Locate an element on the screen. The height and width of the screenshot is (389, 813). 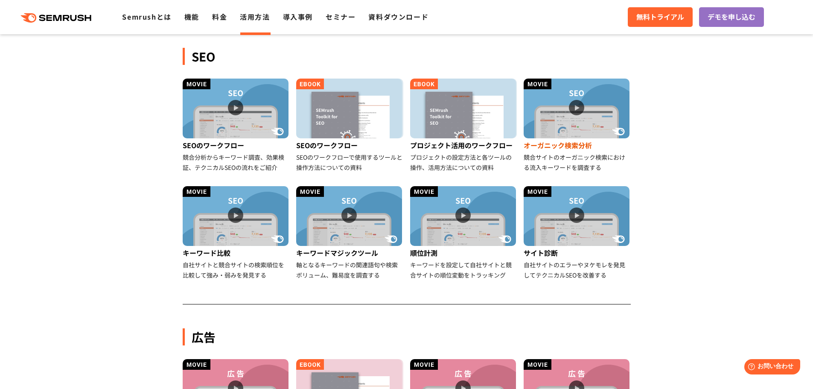
div: サイト診断 is located at coordinates (577, 253).